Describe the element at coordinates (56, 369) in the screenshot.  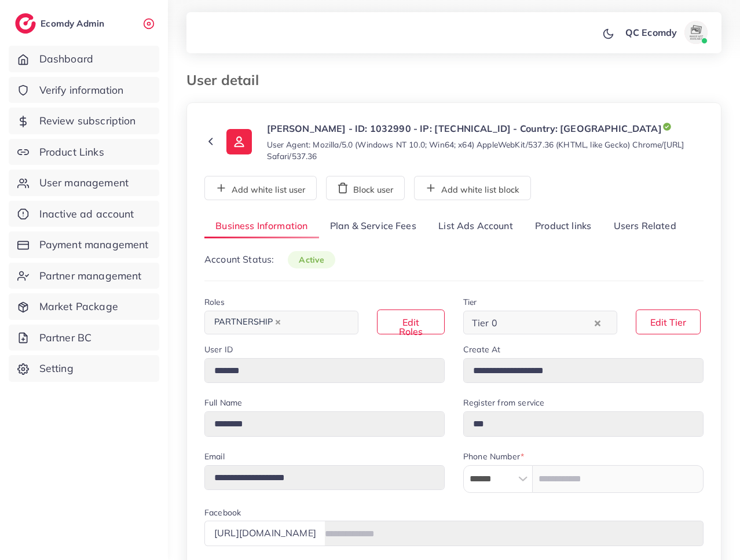
I see `span: Setting` at that location.